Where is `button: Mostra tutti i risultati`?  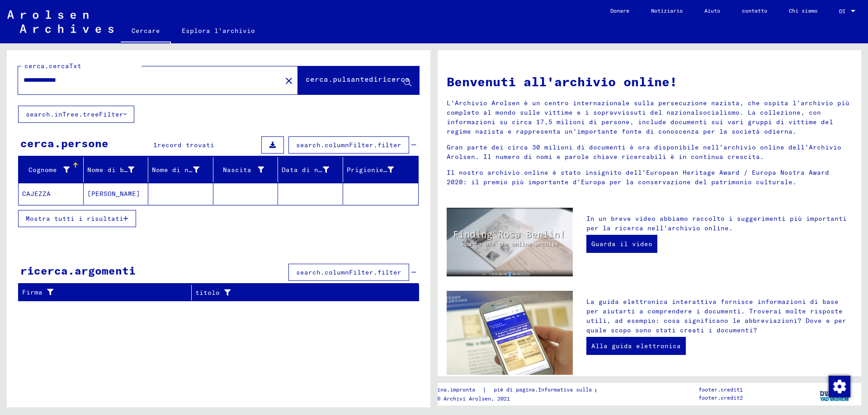 button: Mostra tutti i risultati is located at coordinates (77, 219).